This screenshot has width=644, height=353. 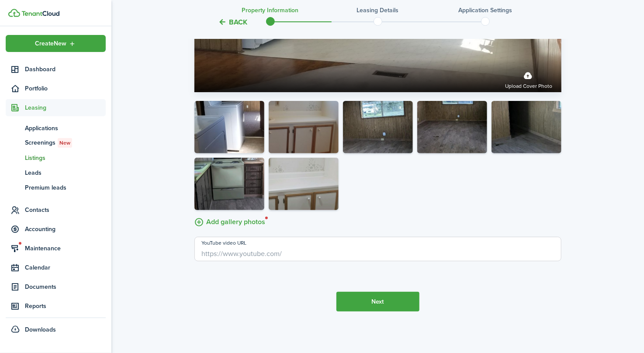 I want to click on img: 20190701_115058.jpg, so click(x=229, y=127).